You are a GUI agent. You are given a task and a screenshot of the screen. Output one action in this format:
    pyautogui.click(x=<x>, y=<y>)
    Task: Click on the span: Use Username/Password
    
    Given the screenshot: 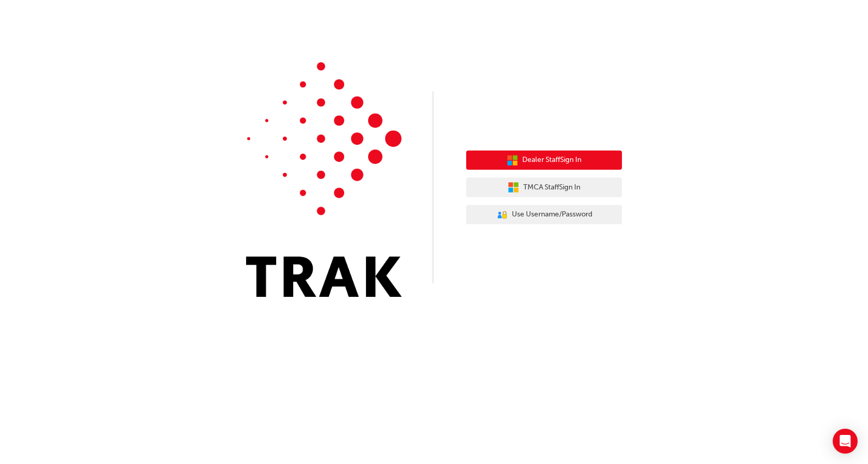 What is the action you would take?
    pyautogui.click(x=552, y=215)
    